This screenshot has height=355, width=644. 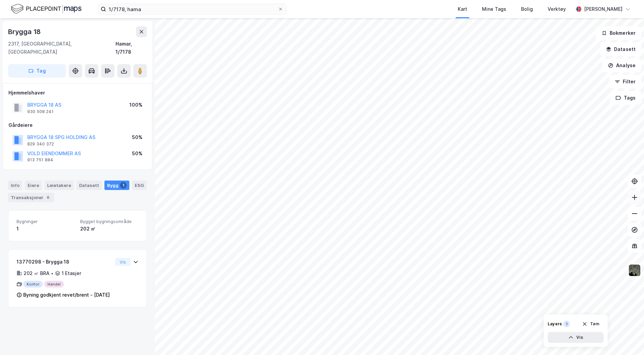 What do you see at coordinates (41, 112) in the screenshot?
I see `div: 930 508 241` at bounding box center [41, 112].